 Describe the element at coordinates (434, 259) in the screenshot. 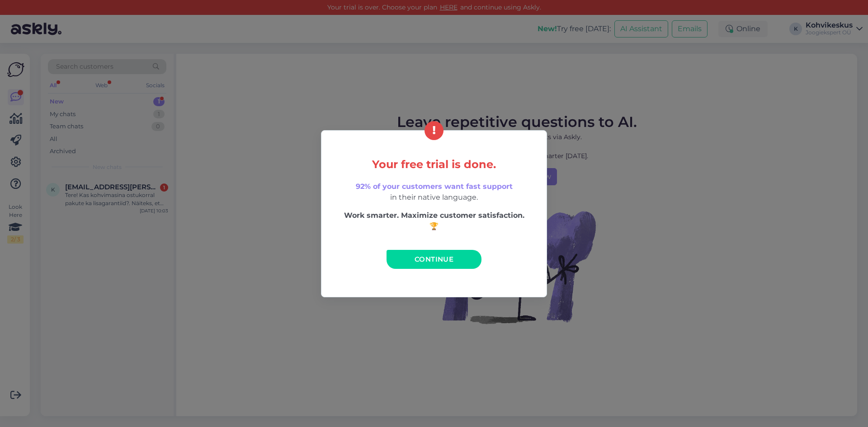

I see `a: Continue` at that location.